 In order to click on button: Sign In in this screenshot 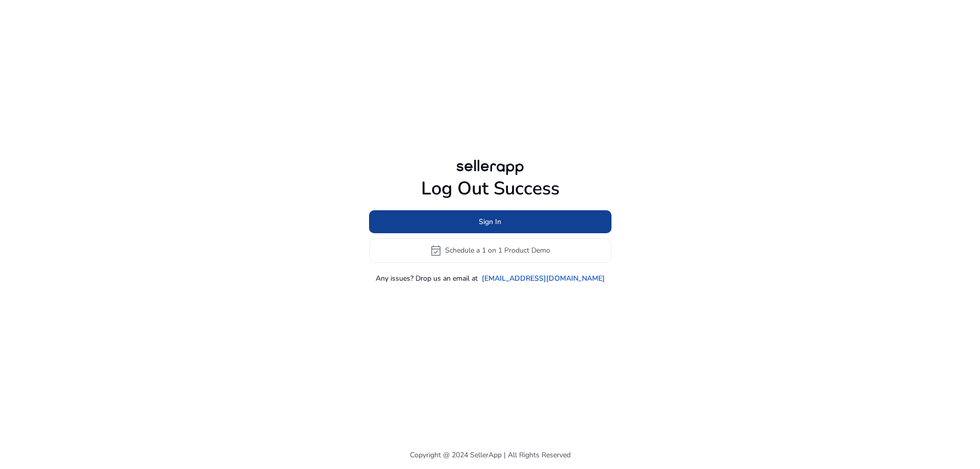, I will do `click(490, 221)`.